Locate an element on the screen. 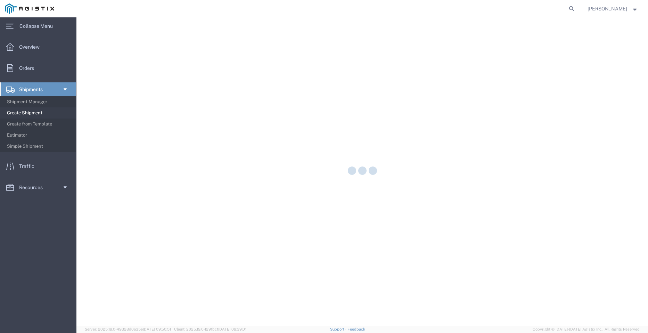  span: Juan Ruiz is located at coordinates (607, 9).